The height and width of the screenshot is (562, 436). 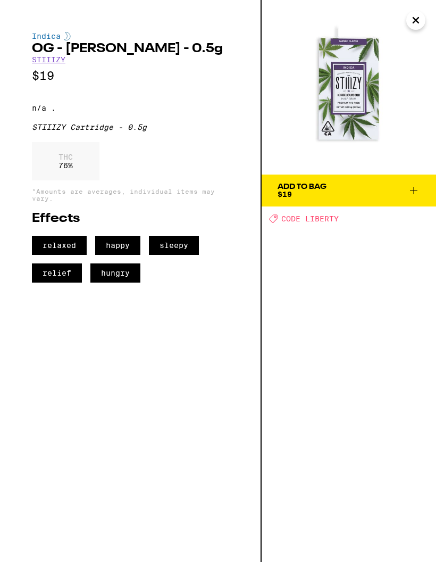 I want to click on button: Add To Bag$19, so click(x=349, y=190).